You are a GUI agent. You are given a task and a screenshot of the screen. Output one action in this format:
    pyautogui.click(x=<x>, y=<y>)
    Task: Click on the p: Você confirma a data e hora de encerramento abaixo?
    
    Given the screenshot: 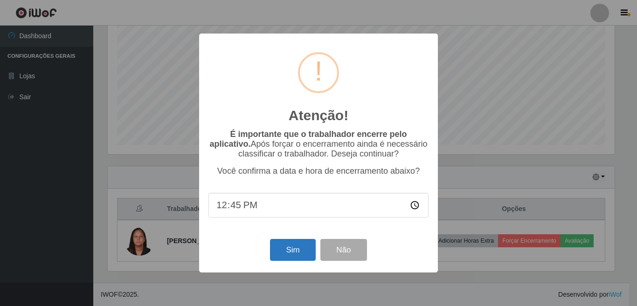 What is the action you would take?
    pyautogui.click(x=319, y=171)
    